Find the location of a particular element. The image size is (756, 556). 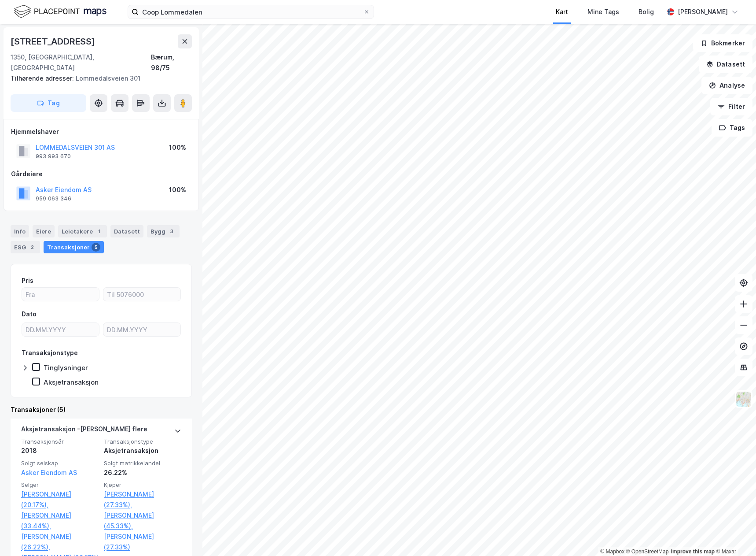

span: Transaksjonsår is located at coordinates (60, 441).